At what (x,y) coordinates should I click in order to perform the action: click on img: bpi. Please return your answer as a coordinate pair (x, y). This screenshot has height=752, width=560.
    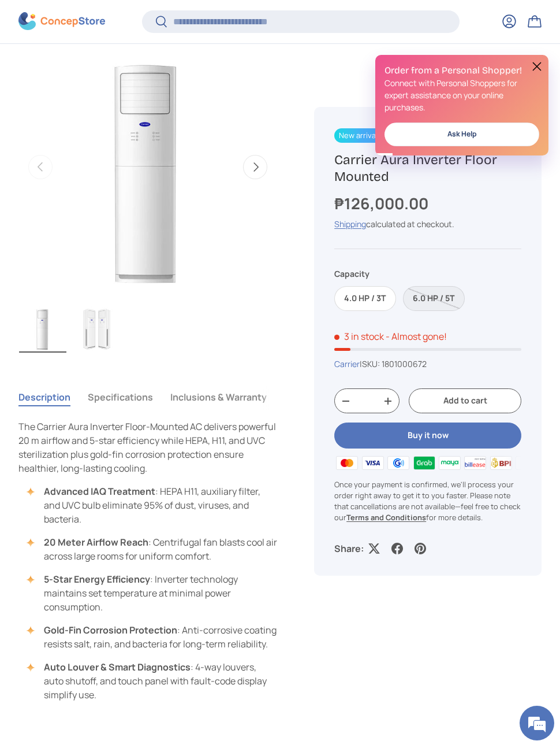
    Looking at the image, I should click on (500, 463).